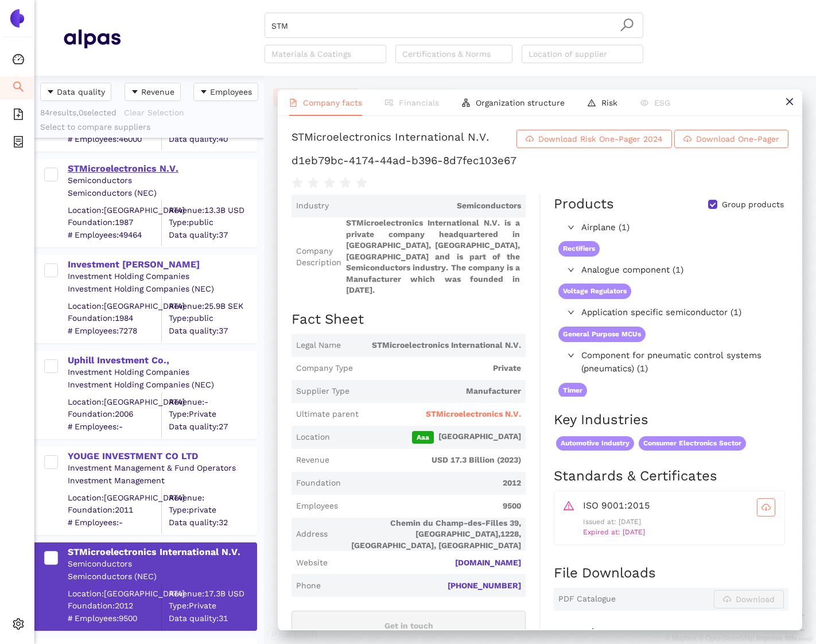 The image size is (816, 644). What do you see at coordinates (609, 102) in the screenshot?
I see `span: Risk` at bounding box center [609, 102].